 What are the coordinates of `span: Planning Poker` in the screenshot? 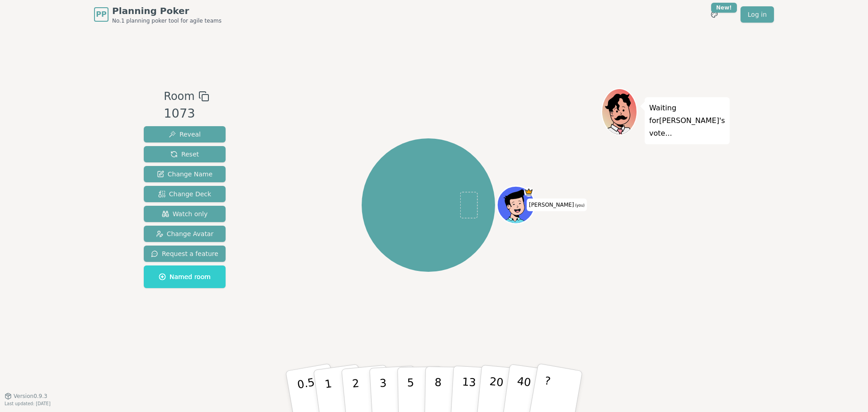 It's located at (167, 11).